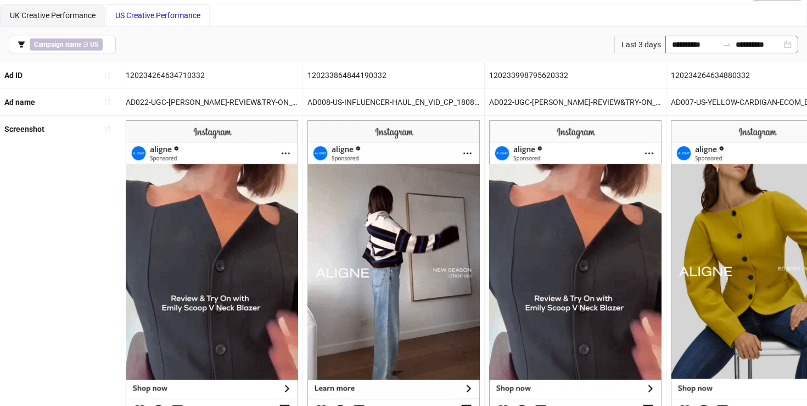  I want to click on b: Ad ID, so click(13, 75).